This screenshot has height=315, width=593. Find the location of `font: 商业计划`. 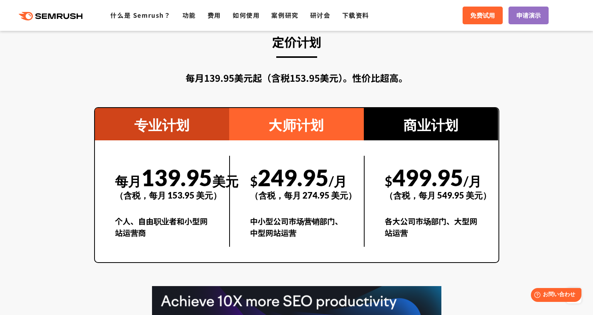

font: 商业计划 is located at coordinates (431, 124).